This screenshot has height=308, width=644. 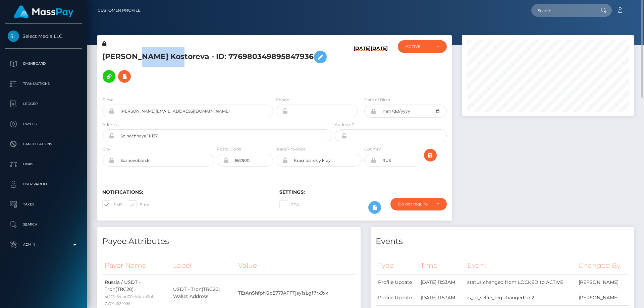 I want to click on p: Transactions, so click(x=44, y=84).